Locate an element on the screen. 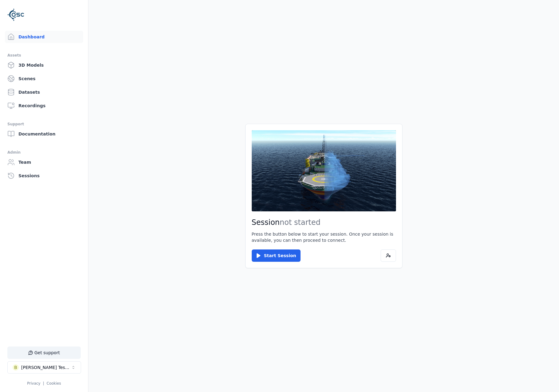 This screenshot has width=559, height=392. a: Cookies is located at coordinates (54, 383).